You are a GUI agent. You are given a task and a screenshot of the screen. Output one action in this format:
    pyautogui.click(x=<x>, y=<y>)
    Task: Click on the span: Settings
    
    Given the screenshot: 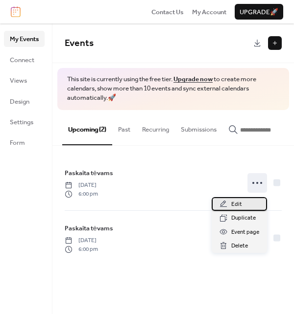 What is the action you would take?
    pyautogui.click(x=22, y=122)
    